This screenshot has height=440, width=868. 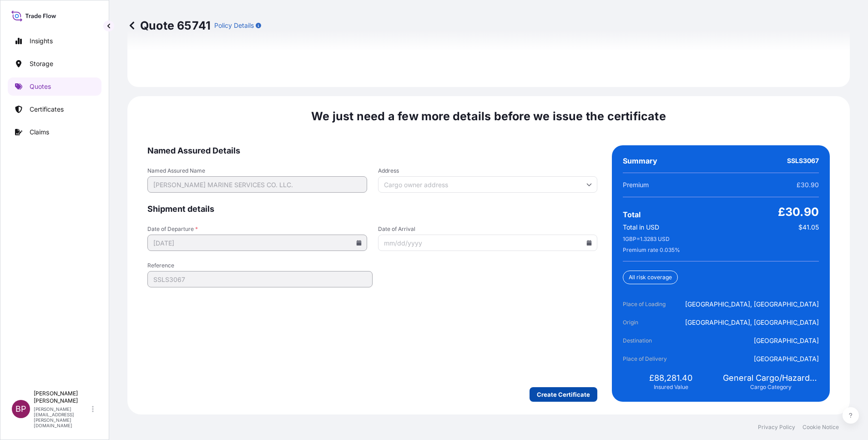 I want to click on a: Cookie Notice, so click(x=821, y=427).